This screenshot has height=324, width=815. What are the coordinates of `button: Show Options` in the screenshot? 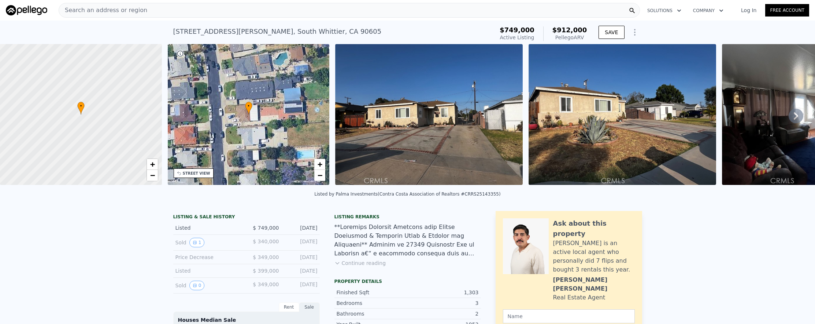 It's located at (635, 32).